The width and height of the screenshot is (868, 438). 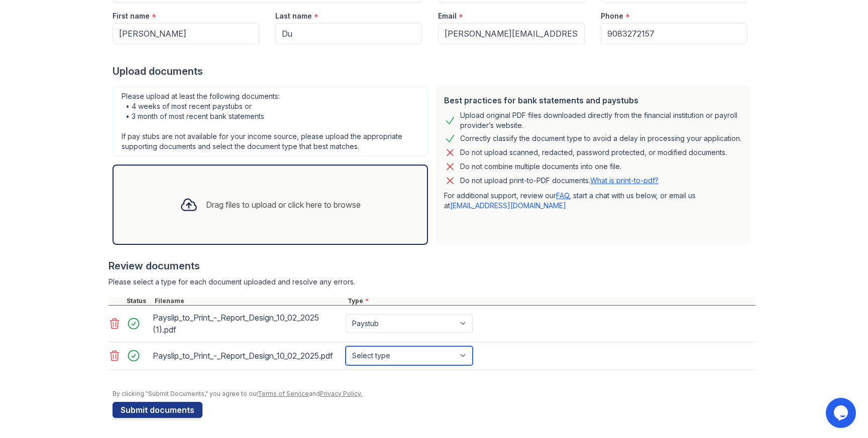 What do you see at coordinates (447, 16) in the screenshot?
I see `label: Email` at bounding box center [447, 16].